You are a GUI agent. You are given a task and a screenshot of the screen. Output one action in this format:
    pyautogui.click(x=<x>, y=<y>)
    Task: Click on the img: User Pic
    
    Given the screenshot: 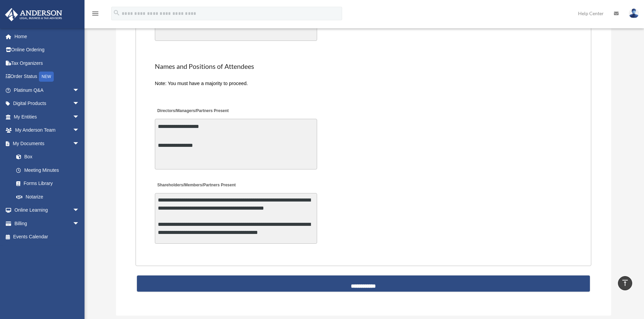 What is the action you would take?
    pyautogui.click(x=634, y=13)
    